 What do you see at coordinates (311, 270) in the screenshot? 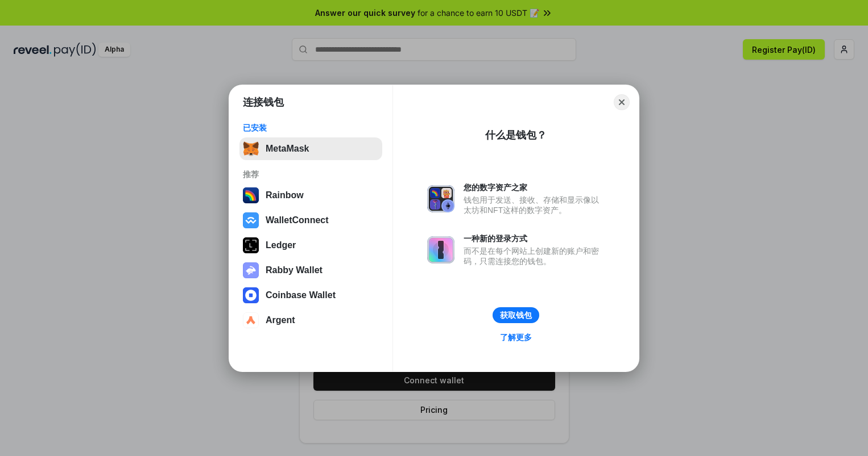
I see `button: Rabby Wallet` at bounding box center [311, 270].